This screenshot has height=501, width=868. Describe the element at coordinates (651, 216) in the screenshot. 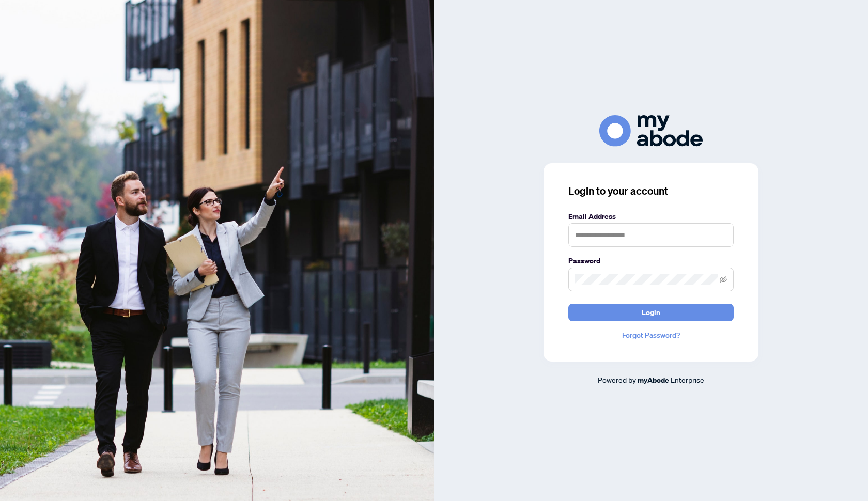

I see `label: Email Address` at that location.